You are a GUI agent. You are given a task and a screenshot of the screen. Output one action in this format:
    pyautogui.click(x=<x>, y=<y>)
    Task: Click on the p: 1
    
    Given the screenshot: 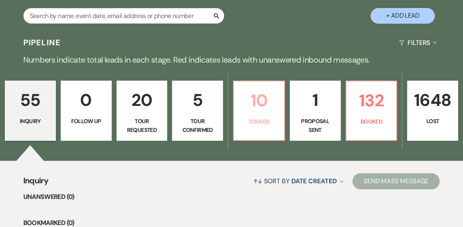 What is the action you would take?
    pyautogui.click(x=315, y=100)
    